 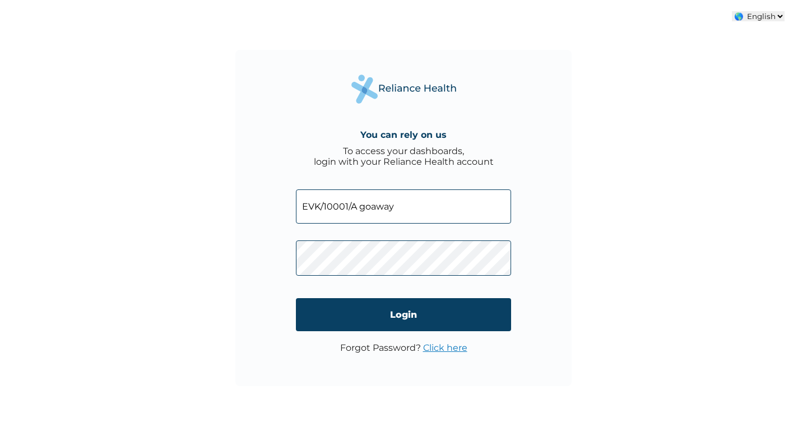 I want to click on p: Forgot Password?, so click(x=404, y=348).